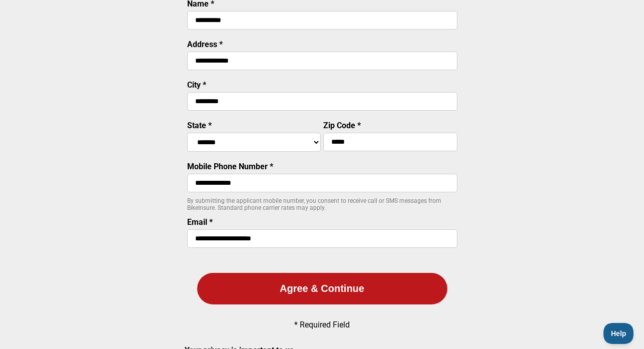 Image resolution: width=644 pixels, height=349 pixels. Describe the element at coordinates (197, 85) in the screenshot. I see `label: City *` at that location.